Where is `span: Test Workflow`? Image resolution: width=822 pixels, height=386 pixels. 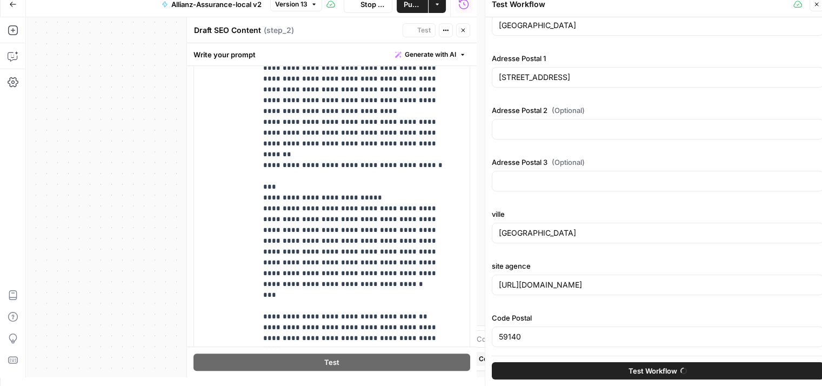
span: Test Workflow is located at coordinates (653, 371).